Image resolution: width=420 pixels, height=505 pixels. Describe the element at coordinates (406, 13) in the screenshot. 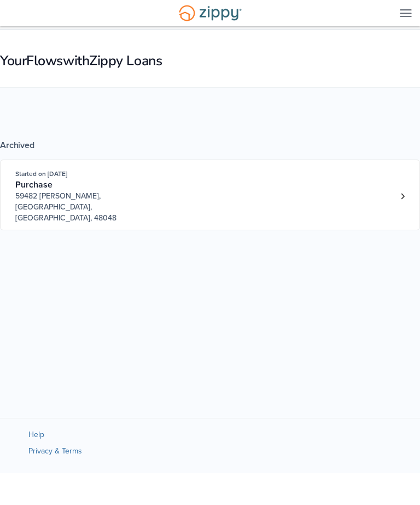

I see `img: Mobile Dropdown Menu` at that location.